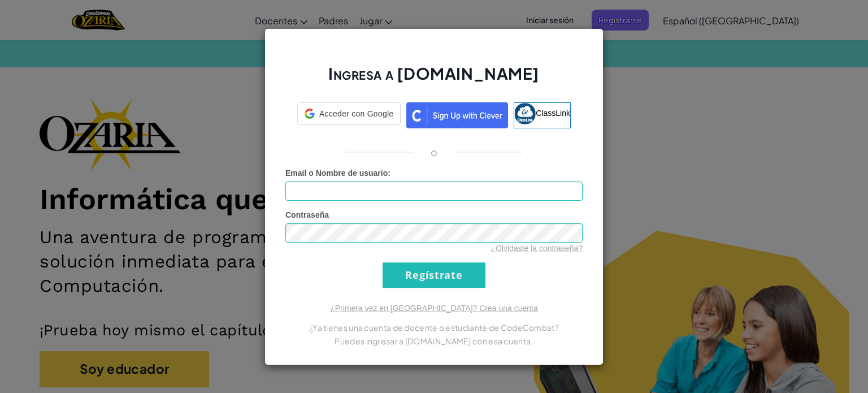  Describe the element at coordinates (307, 215) in the screenshot. I see `span: Contraseña` at that location.